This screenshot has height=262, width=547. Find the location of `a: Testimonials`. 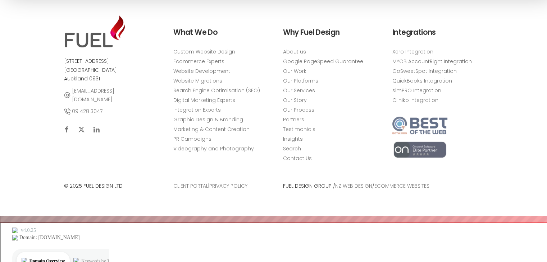

a: Testimonials is located at coordinates (299, 129).